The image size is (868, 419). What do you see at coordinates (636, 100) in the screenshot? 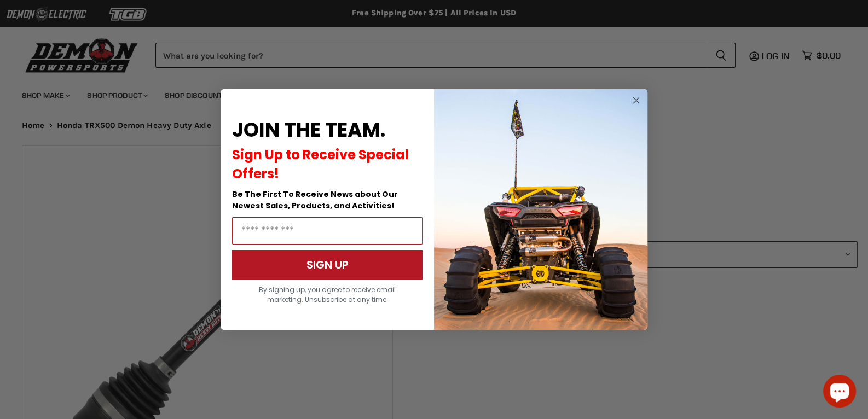
I see `button: Close dialog` at bounding box center [636, 100].